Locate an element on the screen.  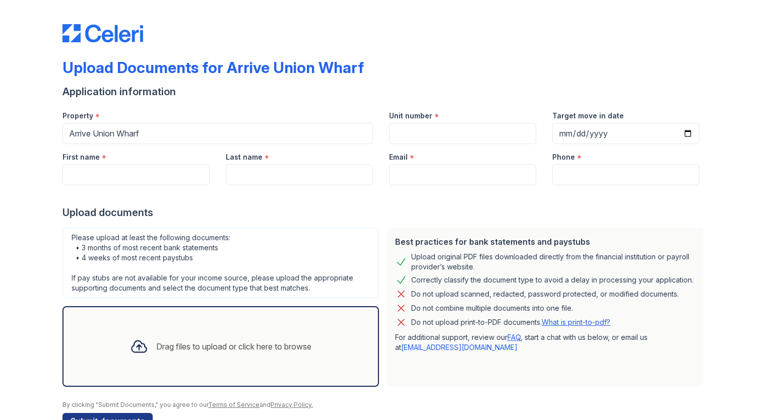
label: Target move in date is located at coordinates (588, 116).